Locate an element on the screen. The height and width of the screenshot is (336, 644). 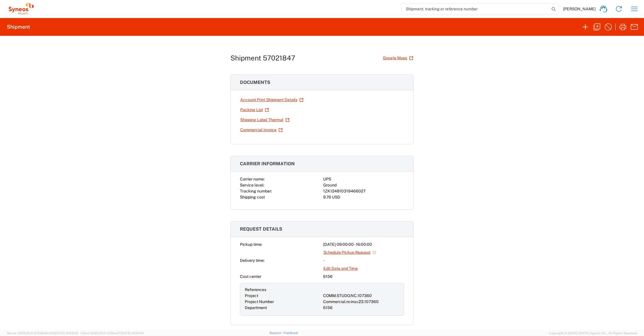
span: Documents is located at coordinates (255, 82).